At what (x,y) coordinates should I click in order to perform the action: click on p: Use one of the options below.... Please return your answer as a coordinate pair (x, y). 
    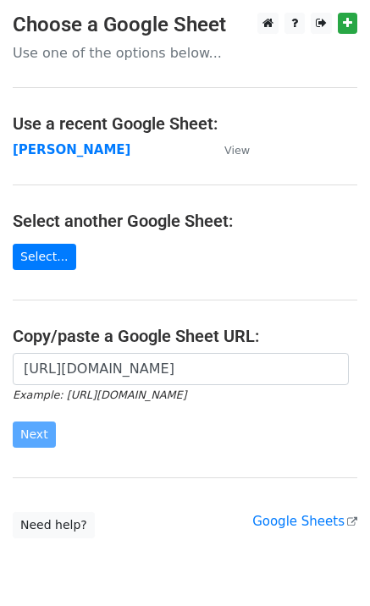
    Looking at the image, I should click on (184, 52).